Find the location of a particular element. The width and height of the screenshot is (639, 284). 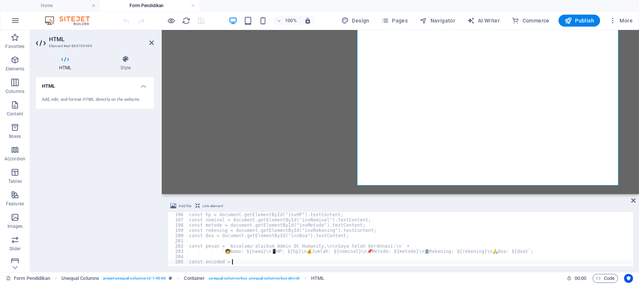

h6: 100% is located at coordinates (291, 21).